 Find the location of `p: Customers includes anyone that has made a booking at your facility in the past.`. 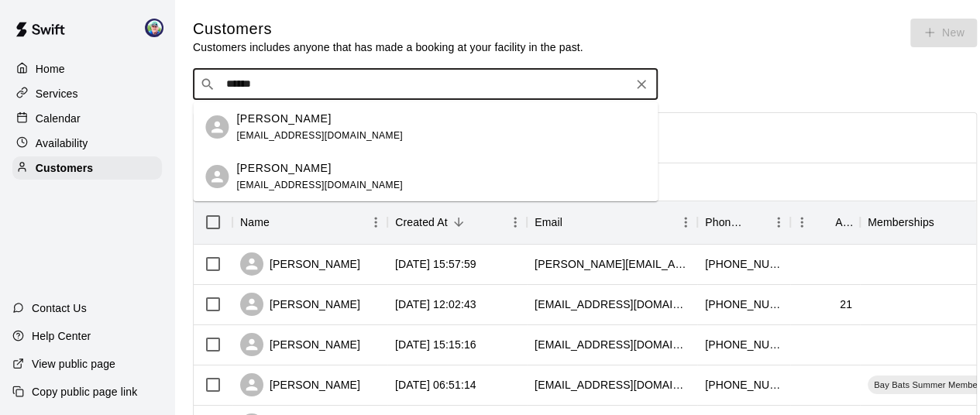

p: Customers includes anyone that has made a booking at your facility in the past. is located at coordinates (388, 47).